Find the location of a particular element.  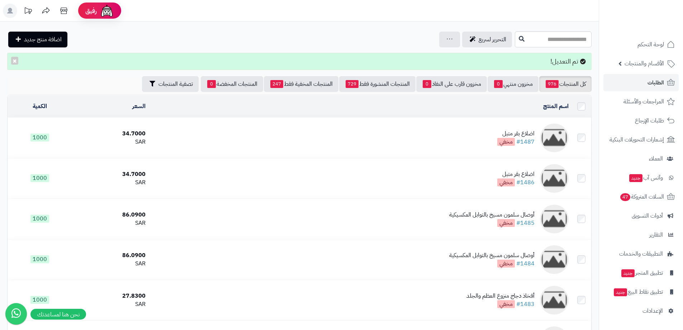

span: إشعارات التحويلات البنكية is located at coordinates (637, 139).